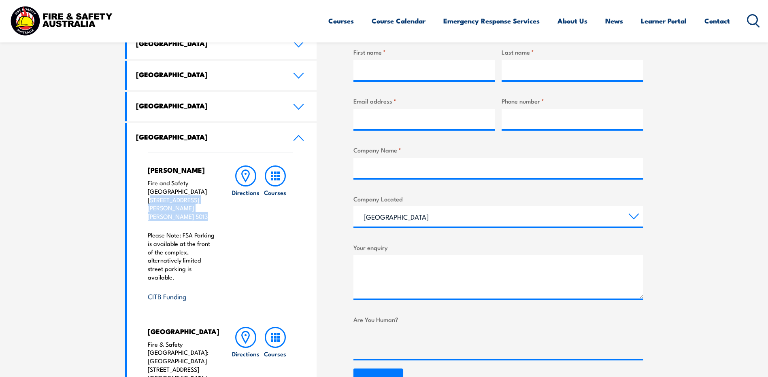 This screenshot has width=768, height=377. I want to click on a: About Us, so click(572, 21).